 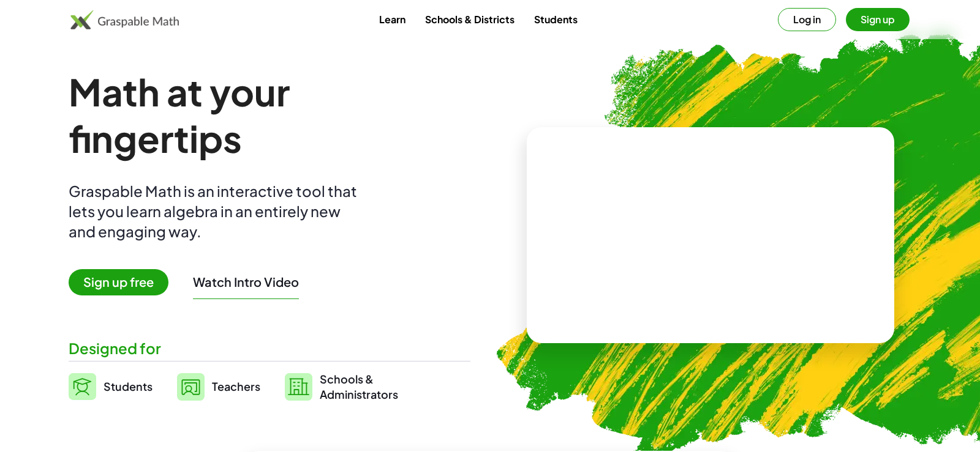 What do you see at coordinates (216, 211) in the screenshot?
I see `div: Graspable Math is an interactive tool that lets you learn algebra in an entirely new and engaging...` at bounding box center [216, 211].